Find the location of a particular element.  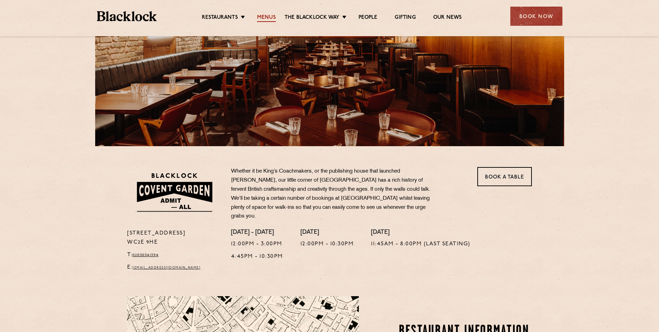

a: Gifting is located at coordinates (405, 18).